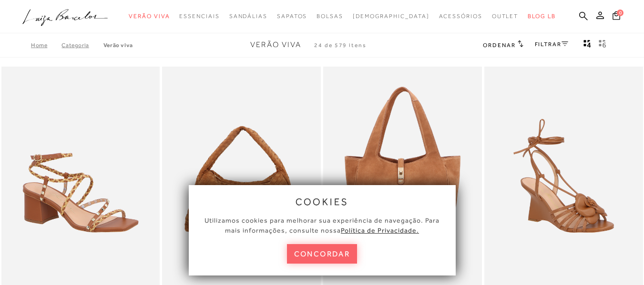 Image resolution: width=644 pixels, height=285 pixels. I want to click on span: BLOG LB, so click(541, 16).